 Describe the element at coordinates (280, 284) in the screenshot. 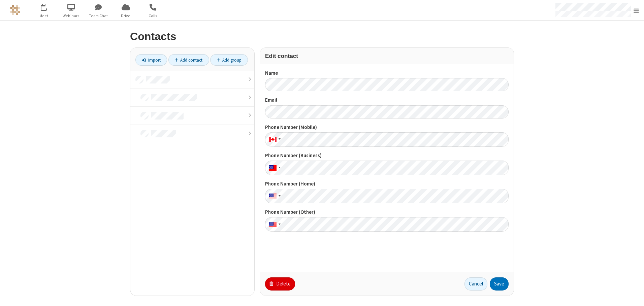

I see `button: Delete` at that location.